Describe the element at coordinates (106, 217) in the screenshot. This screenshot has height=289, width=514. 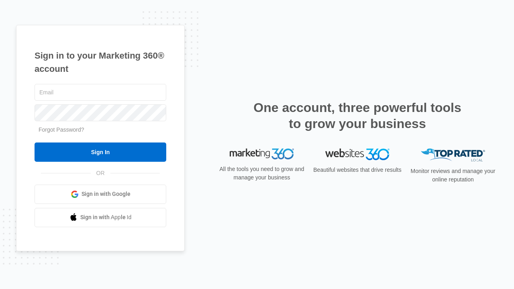
I see `span: Sign in with Apple Id` at that location.